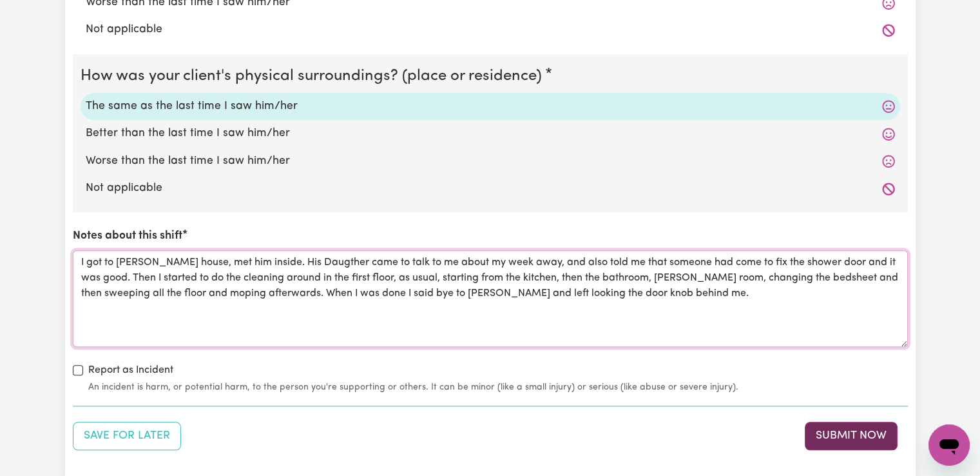 Image resolution: width=980 pixels, height=476 pixels. I want to click on label: Worse than the last time I saw him/her, so click(490, 161).